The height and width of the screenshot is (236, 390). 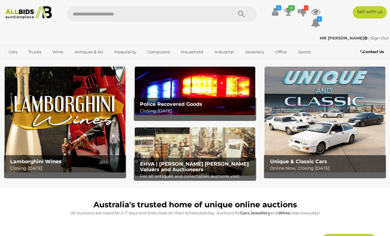 What do you see at coordinates (171, 104) in the screenshot?
I see `b: Police Recovered Goods` at bounding box center [171, 104].